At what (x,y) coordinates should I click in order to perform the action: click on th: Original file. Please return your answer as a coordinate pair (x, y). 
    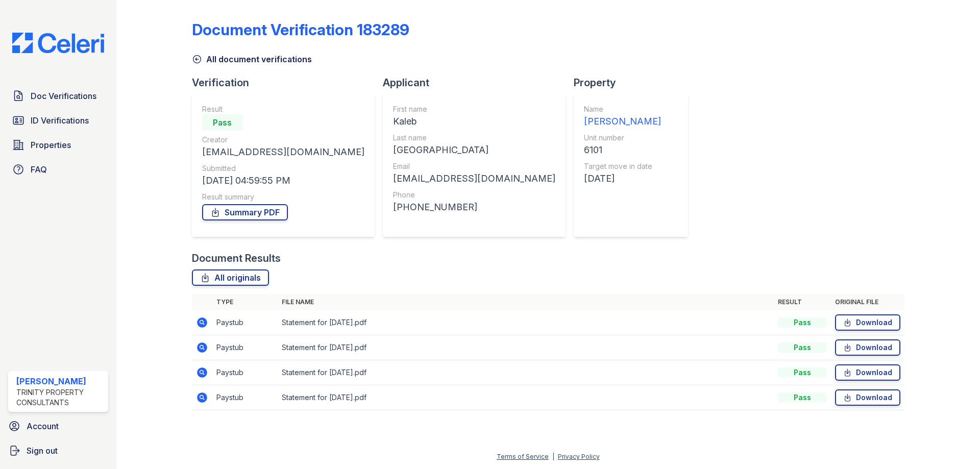
    Looking at the image, I should click on (868, 302).